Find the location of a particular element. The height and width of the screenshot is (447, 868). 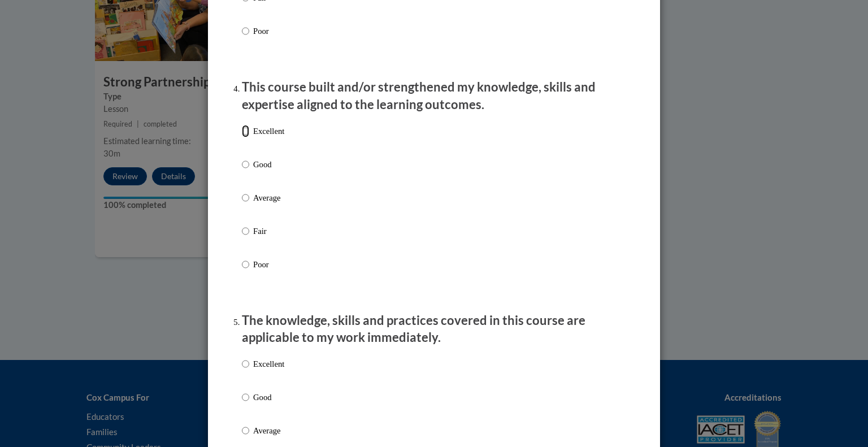

p: Fair is located at coordinates (269, 231).